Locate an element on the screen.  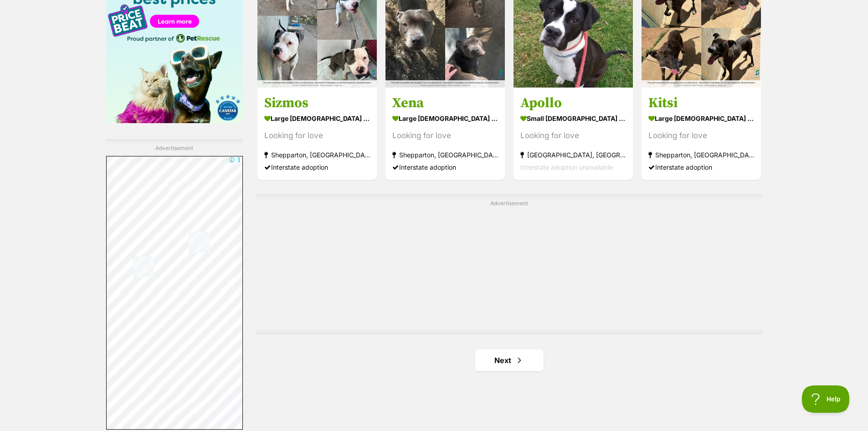
nav: Pagination is located at coordinates (510, 360).